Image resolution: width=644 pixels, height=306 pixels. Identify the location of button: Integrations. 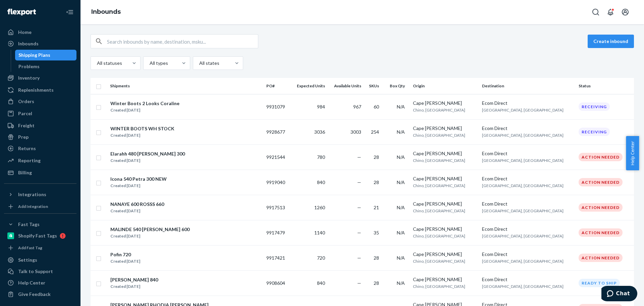
(40, 194).